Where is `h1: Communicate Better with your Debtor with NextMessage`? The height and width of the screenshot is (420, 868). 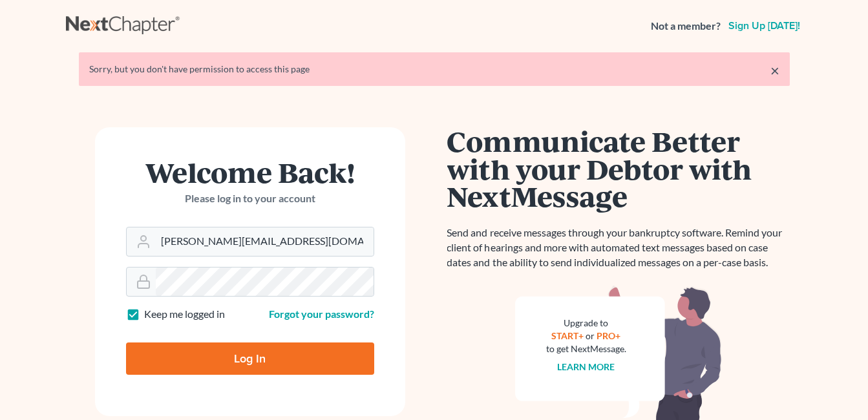
h1: Communicate Better with your Debtor with NextMessage is located at coordinates (618, 169).